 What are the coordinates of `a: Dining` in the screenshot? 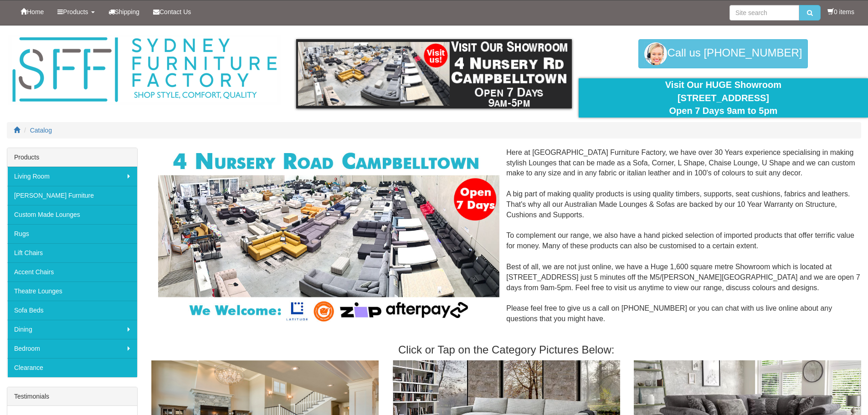 It's located at (72, 329).